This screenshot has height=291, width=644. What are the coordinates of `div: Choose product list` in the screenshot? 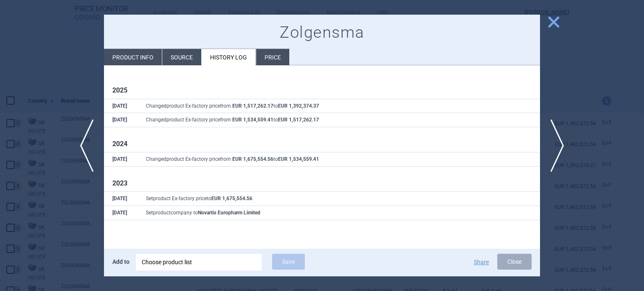 It's located at (199, 262).